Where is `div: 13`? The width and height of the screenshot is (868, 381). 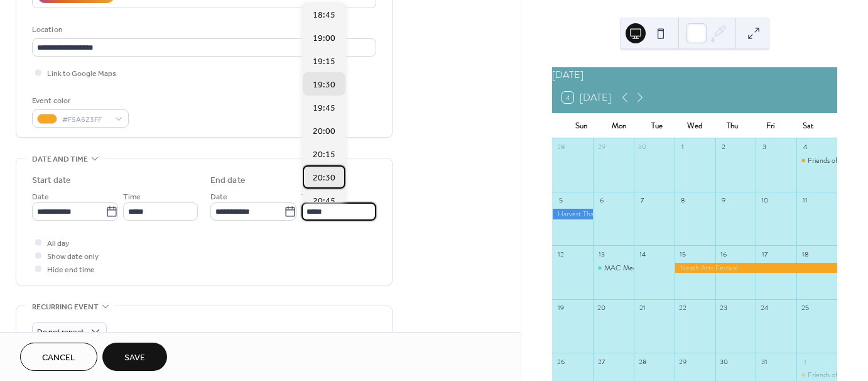 div: 13 is located at coordinates (601, 253).